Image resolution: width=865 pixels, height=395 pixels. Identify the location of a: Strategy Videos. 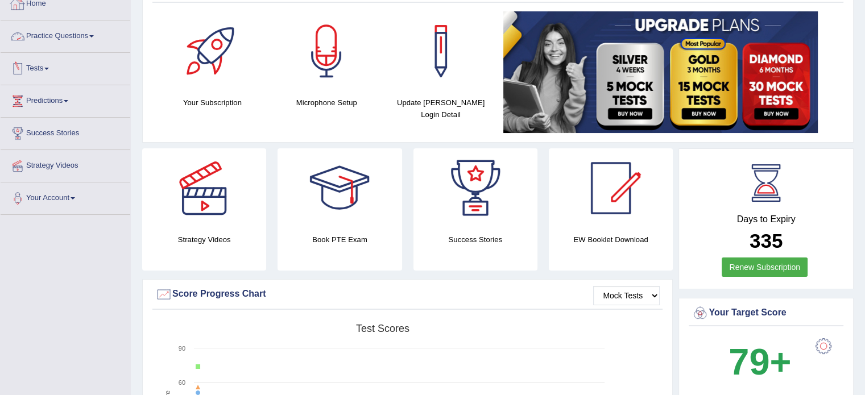
(65, 164).